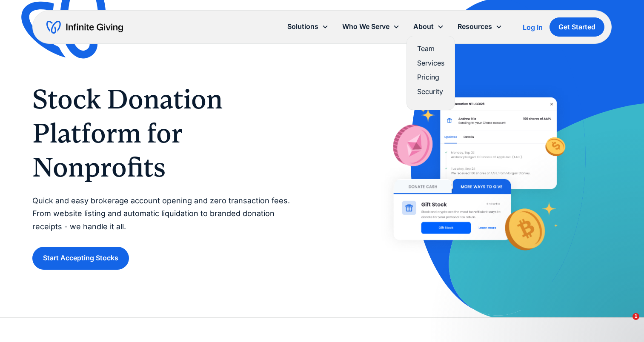 The height and width of the screenshot is (342, 644). What do you see at coordinates (577, 27) in the screenshot?
I see `a: Get Started` at bounding box center [577, 27].